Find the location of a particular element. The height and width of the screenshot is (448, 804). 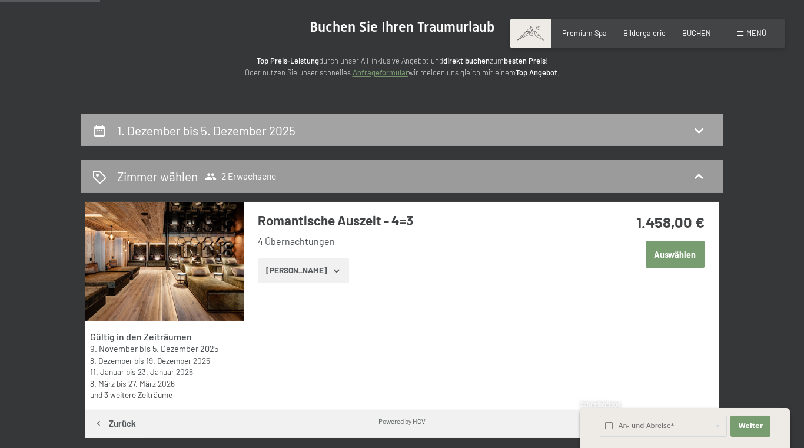

strong: Top Preis-Leistung is located at coordinates (288, 61).